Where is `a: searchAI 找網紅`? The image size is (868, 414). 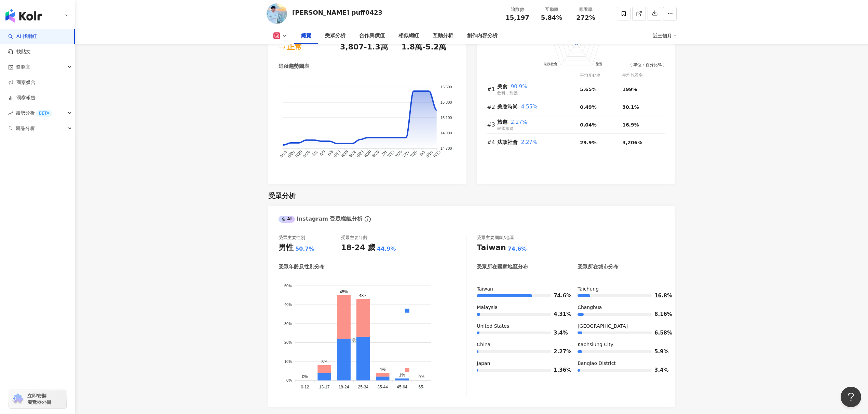 a: searchAI 找網紅 is located at coordinates (23, 36).